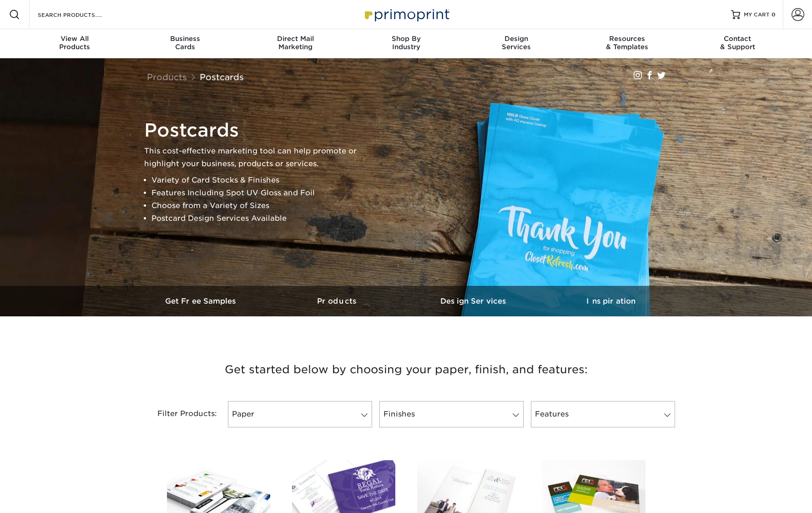  What do you see at coordinates (603, 414) in the screenshot?
I see `a: Features` at bounding box center [603, 414].